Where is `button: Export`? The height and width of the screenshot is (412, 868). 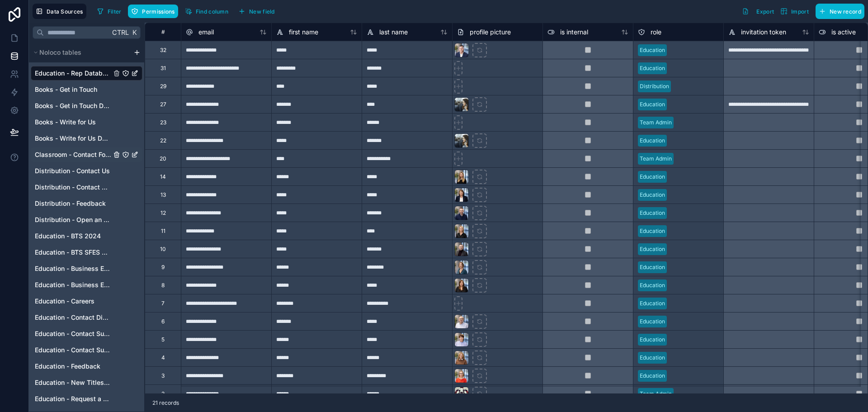
button: Export is located at coordinates (758, 11).